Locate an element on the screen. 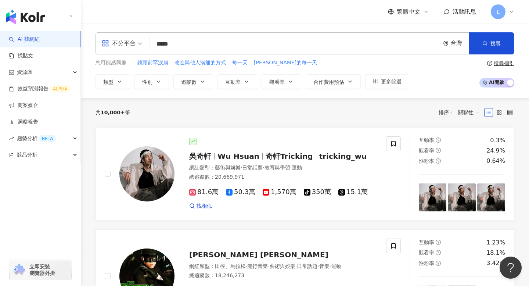  div: BETA is located at coordinates (47, 139).